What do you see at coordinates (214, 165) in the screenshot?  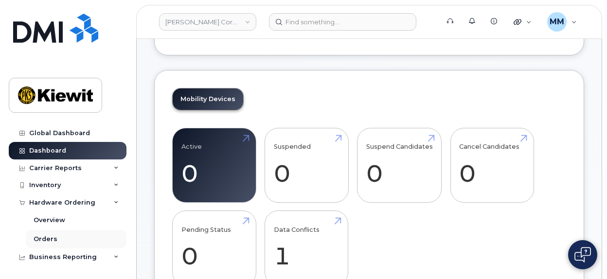 I see `a: Active 0` at bounding box center [214, 165].